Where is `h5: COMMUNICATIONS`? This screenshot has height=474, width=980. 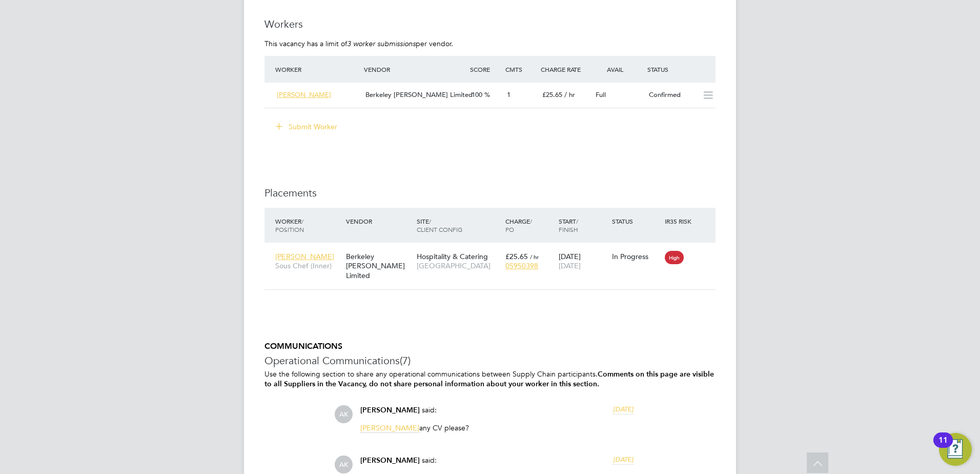
h5: COMMUNICATIONS is located at coordinates (490, 346).